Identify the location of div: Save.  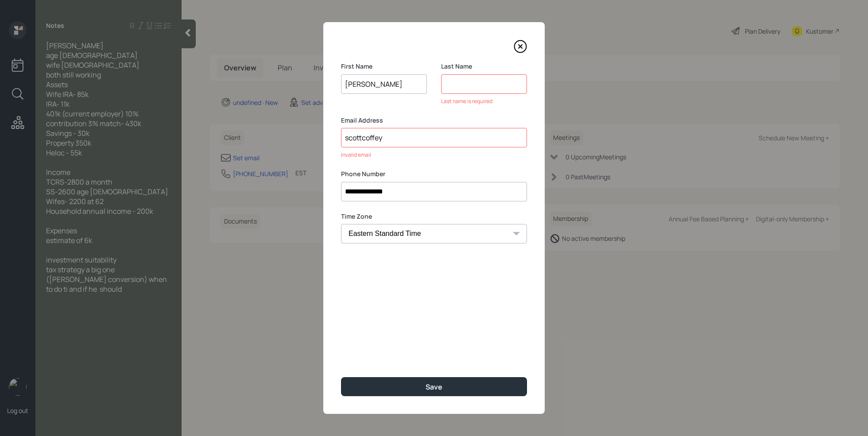
(434, 387).